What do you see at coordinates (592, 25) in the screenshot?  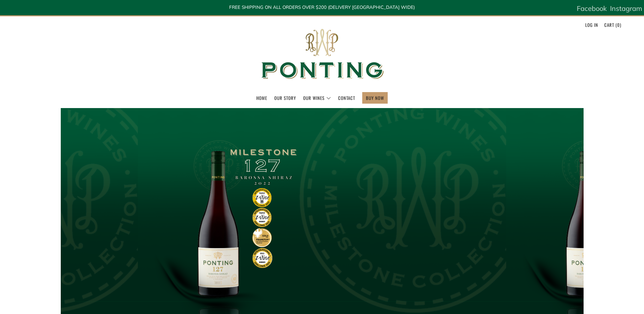 I see `a: Log in` at bounding box center [592, 25].